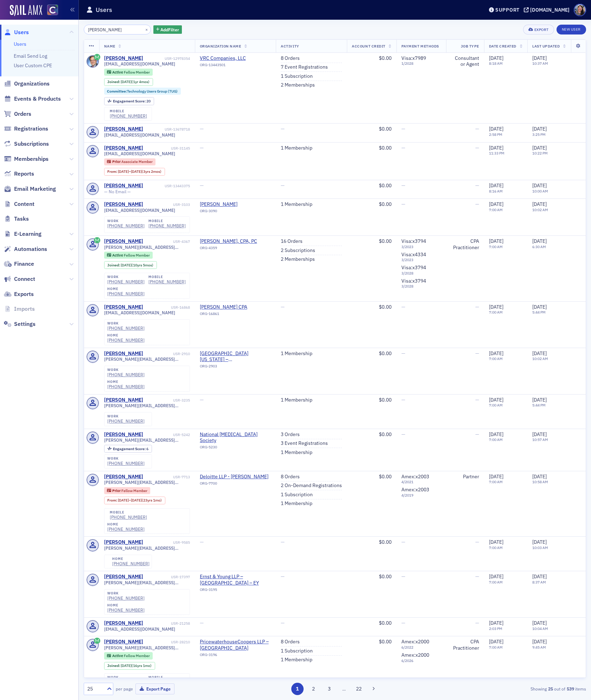  What do you see at coordinates (359, 688) in the screenshot?
I see `button: 22` at bounding box center [359, 688].